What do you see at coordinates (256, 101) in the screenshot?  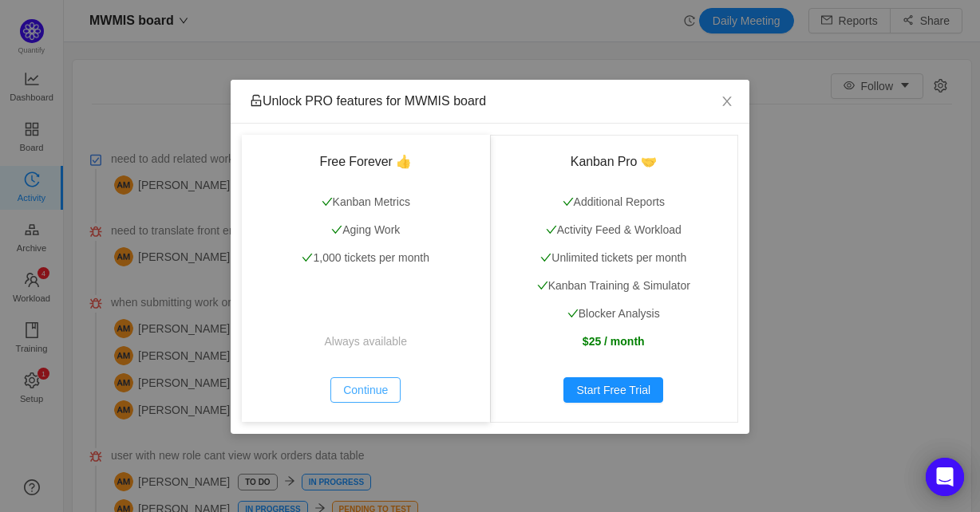 I see `i: icon: unlock` at bounding box center [256, 101].